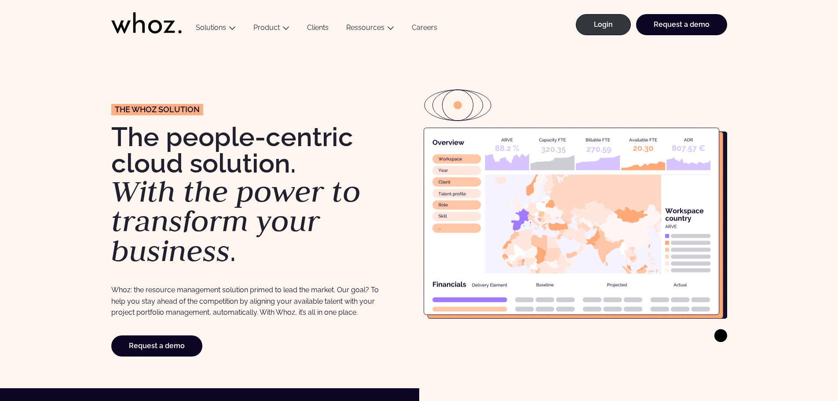 Image resolution: width=838 pixels, height=401 pixels. I want to click on a: Clients, so click(318, 29).